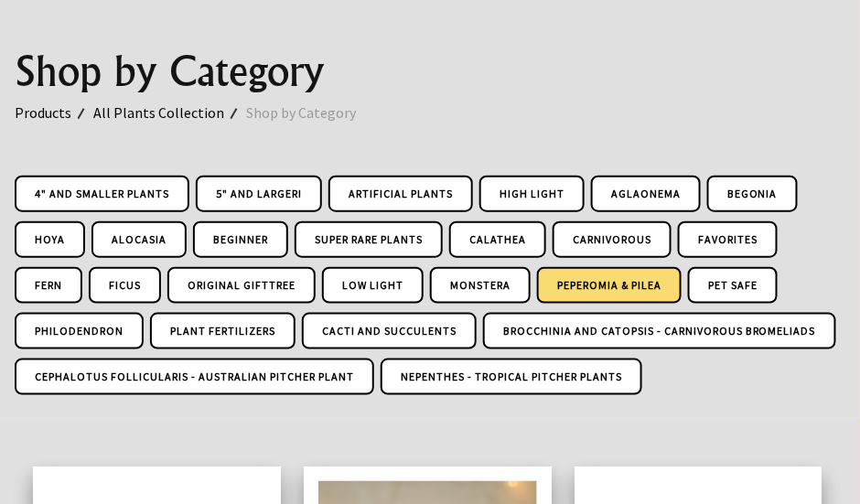 This screenshot has width=860, height=504. Describe the element at coordinates (752, 194) in the screenshot. I see `a: Begonia` at that location.